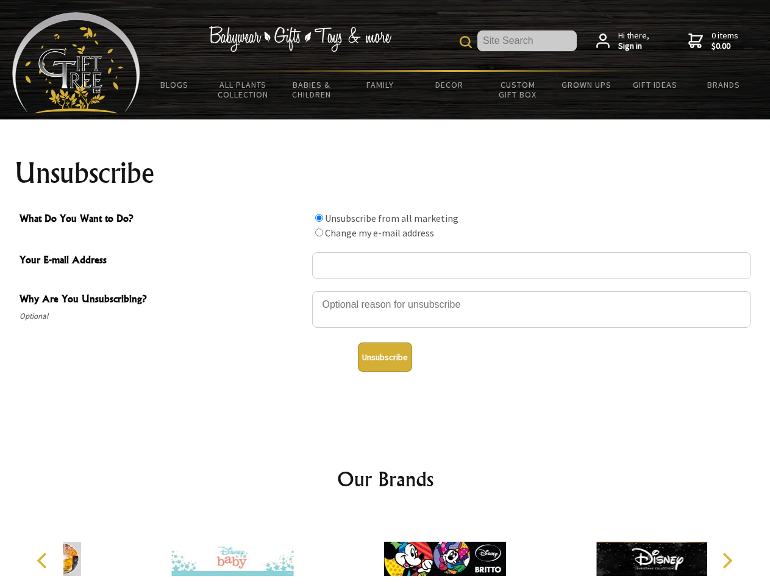 The width and height of the screenshot is (770, 585). What do you see at coordinates (714, 41) in the screenshot?
I see `a: 0 items$0.00` at bounding box center [714, 41].